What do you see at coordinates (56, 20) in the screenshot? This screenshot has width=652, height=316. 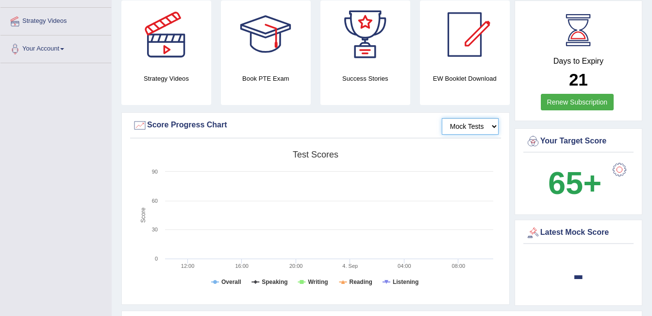 I see `a: Strategy Videos` at bounding box center [56, 20].